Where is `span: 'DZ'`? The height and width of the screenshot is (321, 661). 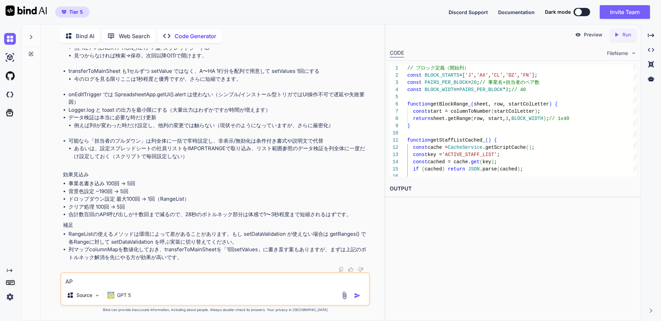 span: 'DZ' is located at coordinates (511, 75).